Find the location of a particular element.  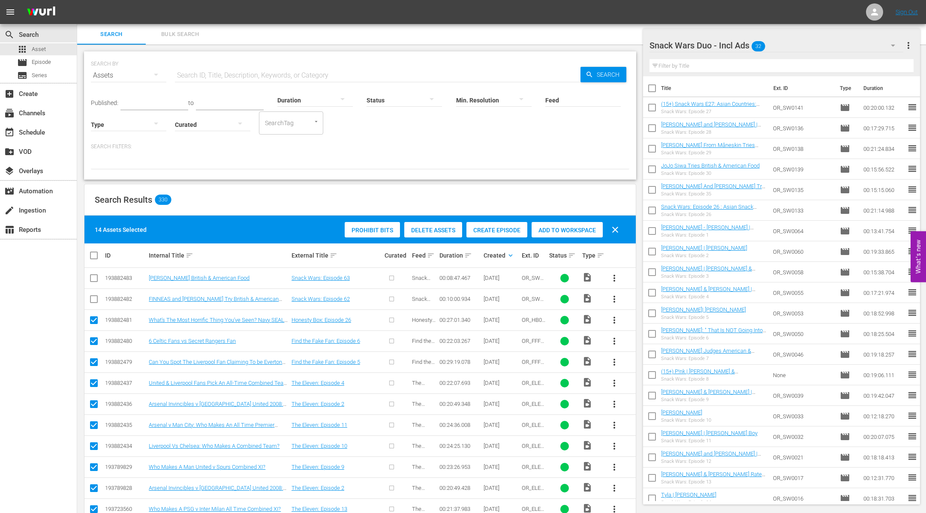

div: Snack Wars: Episode 28 is located at coordinates (714, 132).